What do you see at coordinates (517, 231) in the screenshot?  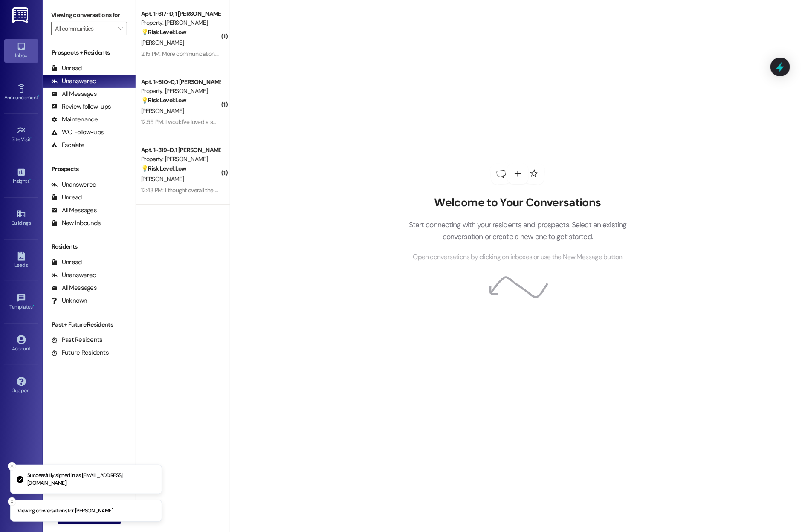 I see `p: Start connecting with your residents and prospects. Select an existing conversation or create a n...` at bounding box center [517, 231].